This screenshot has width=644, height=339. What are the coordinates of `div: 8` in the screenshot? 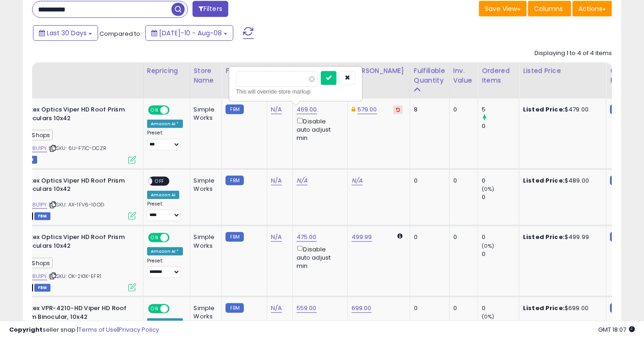 It's located at (428, 110).